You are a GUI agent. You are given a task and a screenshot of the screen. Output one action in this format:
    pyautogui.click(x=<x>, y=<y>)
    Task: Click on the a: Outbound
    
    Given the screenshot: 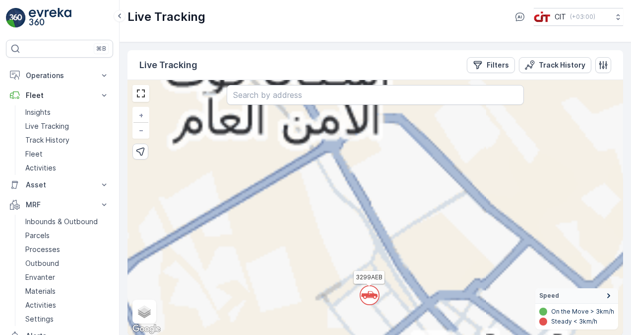 What is the action you would take?
    pyautogui.click(x=67, y=263)
    